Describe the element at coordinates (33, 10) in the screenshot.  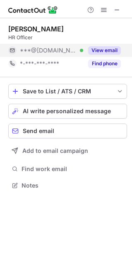
I see `img: ContactOut v5.3.10` at that location.